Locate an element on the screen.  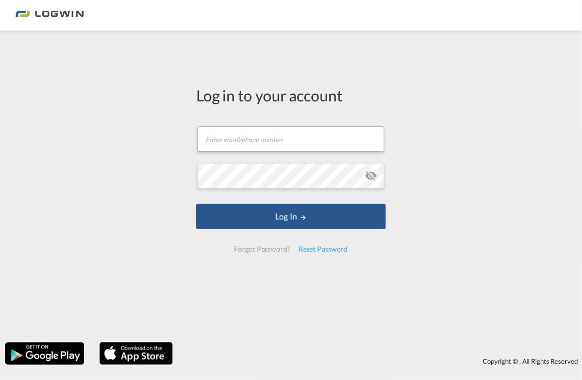
img: bc73a0e0d8c111efacd525e4c8ad7d32.png is located at coordinates (49, 15).